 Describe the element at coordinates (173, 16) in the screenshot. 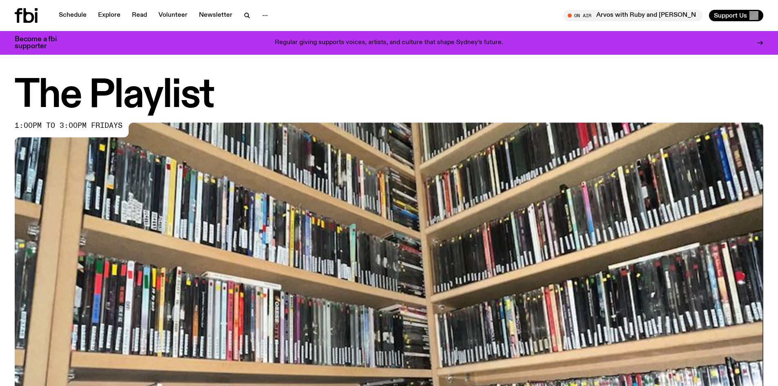

I see `a: Volunteer` at that location.